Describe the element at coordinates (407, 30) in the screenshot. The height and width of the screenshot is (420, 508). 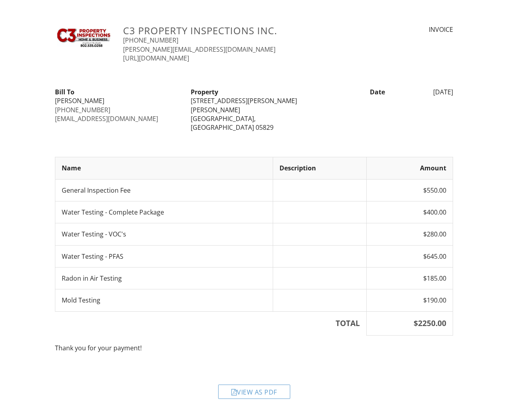
I see `div: INVOICE` at that location.